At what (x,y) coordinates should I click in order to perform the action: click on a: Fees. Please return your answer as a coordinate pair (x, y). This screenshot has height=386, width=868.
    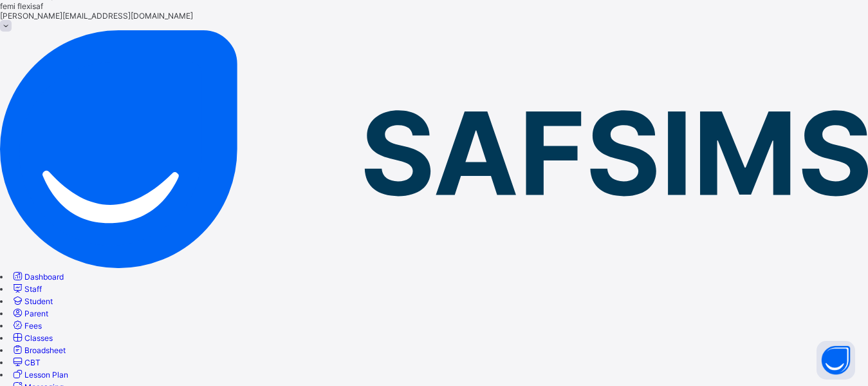
    Looking at the image, I should click on (26, 325).